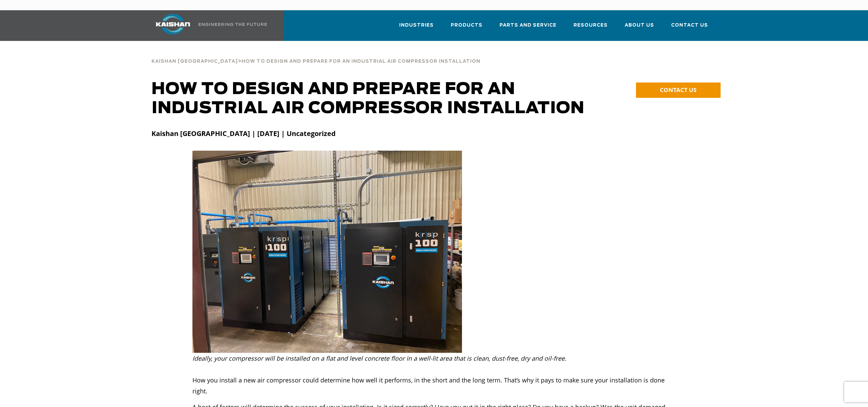 This screenshot has width=868, height=407. What do you see at coordinates (527, 28) in the screenshot?
I see `a: Parts and Service` at bounding box center [527, 28].